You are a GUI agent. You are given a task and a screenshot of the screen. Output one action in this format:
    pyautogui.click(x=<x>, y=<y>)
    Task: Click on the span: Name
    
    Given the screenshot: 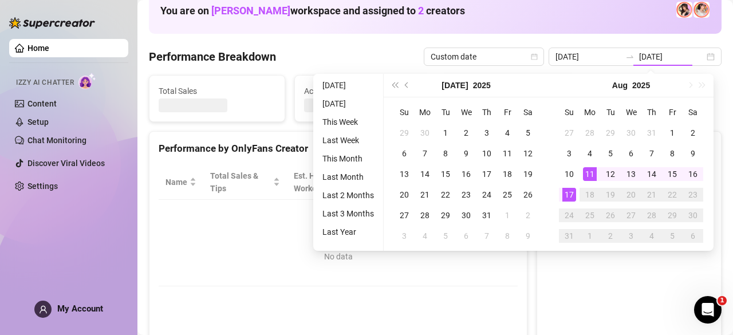 What is the action you would take?
    pyautogui.click(x=176, y=182)
    